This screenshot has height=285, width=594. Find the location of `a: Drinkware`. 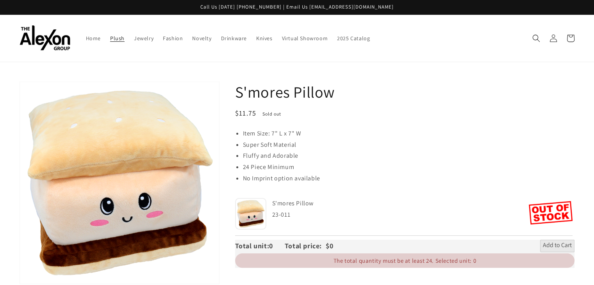

a: Drinkware is located at coordinates (234, 38).